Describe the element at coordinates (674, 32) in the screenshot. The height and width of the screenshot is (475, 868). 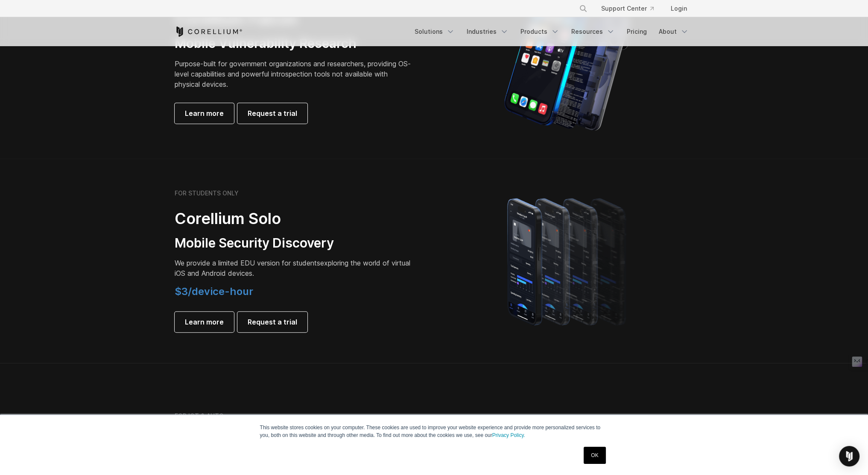
I see `a: About` at that location.